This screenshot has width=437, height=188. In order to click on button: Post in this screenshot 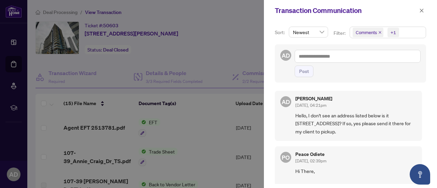, I will do `click(304, 71)`.